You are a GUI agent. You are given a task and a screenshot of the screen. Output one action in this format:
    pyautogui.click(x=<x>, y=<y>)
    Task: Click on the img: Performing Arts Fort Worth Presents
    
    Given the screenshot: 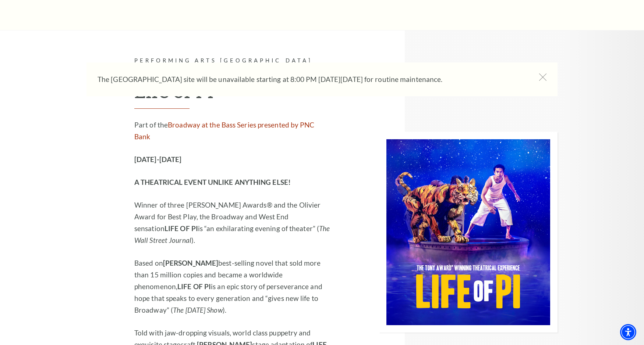 What is the action you would take?
    pyautogui.click(x=468, y=232)
    